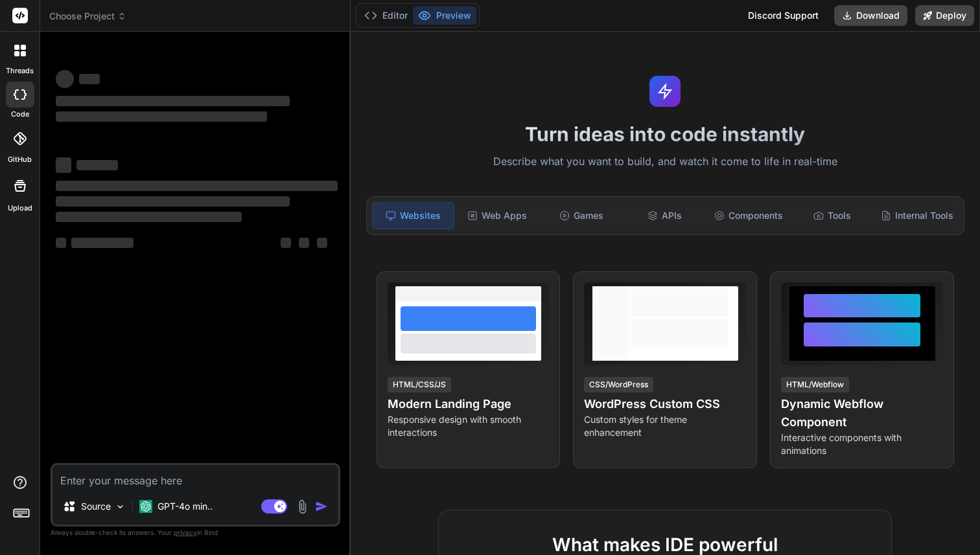 The image size is (980, 555). Describe the element at coordinates (666, 134) in the screenshot. I see `h1: Turn ideas into code instantly` at that location.